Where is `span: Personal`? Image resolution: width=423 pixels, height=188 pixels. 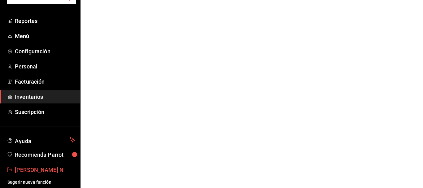 span: Personal is located at coordinates (45, 66).